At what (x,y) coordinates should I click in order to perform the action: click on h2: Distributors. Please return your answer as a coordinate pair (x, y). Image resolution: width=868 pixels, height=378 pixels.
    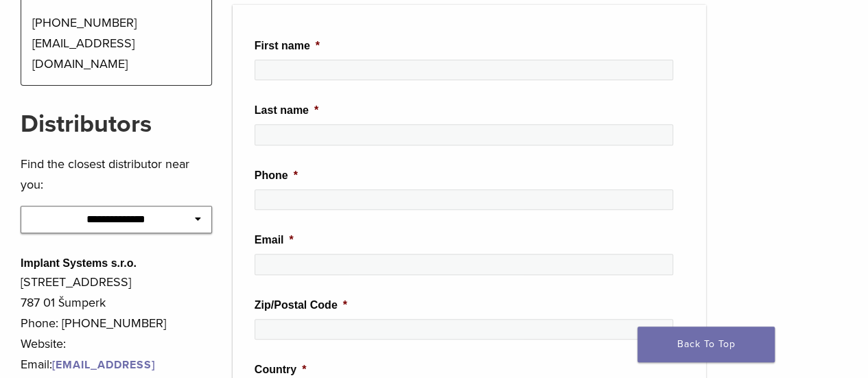
    Looking at the image, I should click on (116, 124).